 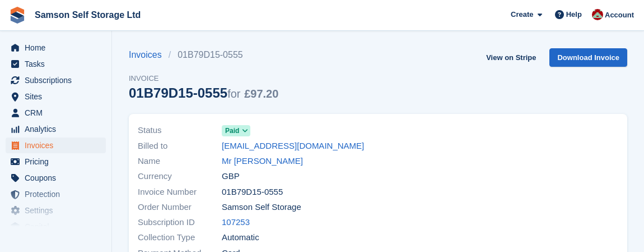 What do you see at coordinates (232, 131) in the screenshot?
I see `span: Paid` at bounding box center [232, 131].